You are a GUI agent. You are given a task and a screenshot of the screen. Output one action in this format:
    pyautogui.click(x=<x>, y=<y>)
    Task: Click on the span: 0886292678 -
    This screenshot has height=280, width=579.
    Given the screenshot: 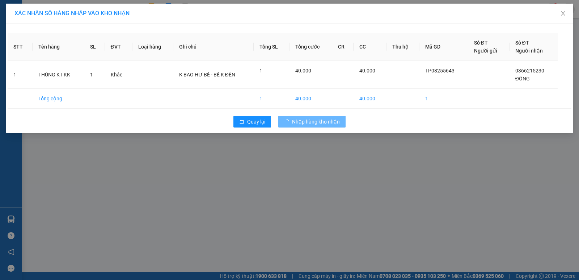 What is the action you would take?
    pyautogui.click(x=27, y=42)
    